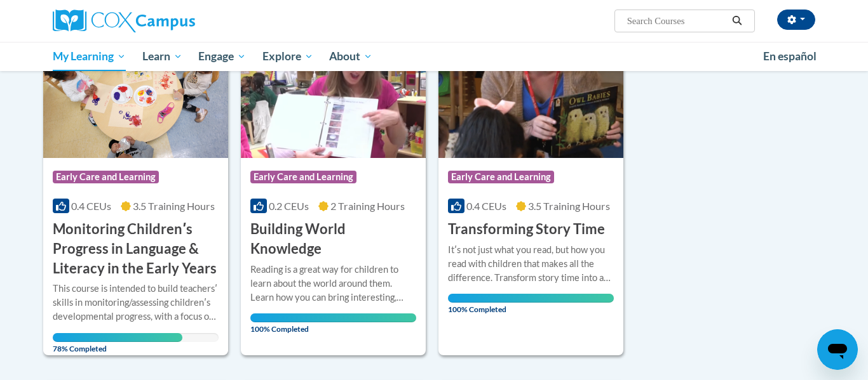 This screenshot has height=380, width=868. Describe the element at coordinates (333, 239) in the screenshot. I see `h3: Building World Knowledge` at that location.